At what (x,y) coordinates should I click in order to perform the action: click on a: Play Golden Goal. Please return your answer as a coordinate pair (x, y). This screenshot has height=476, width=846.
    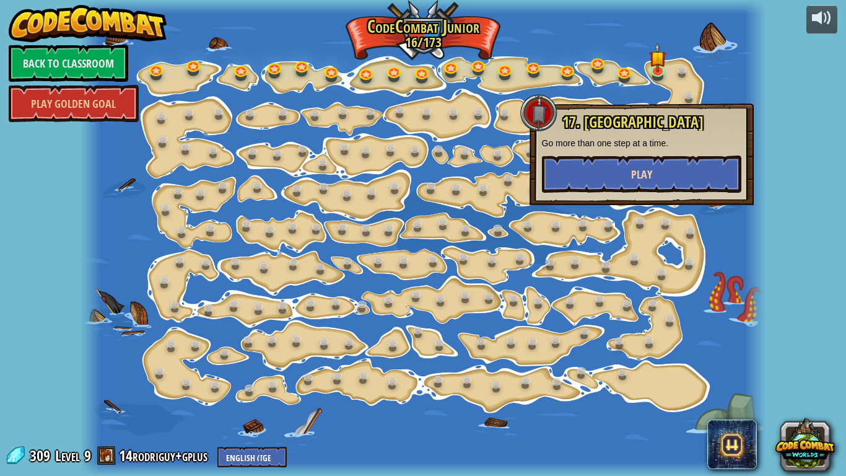
    Looking at the image, I should click on (74, 103).